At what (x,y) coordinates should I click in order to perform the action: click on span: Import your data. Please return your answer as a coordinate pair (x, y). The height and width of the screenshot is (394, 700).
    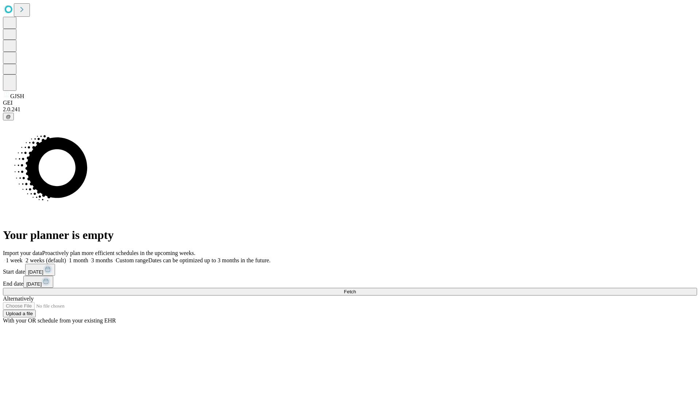
    Looking at the image, I should click on (23, 253).